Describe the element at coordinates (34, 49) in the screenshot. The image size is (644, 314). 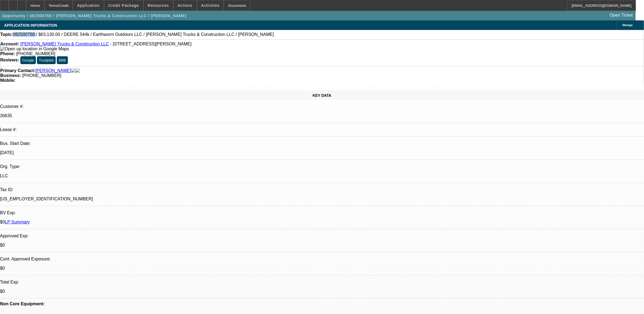
I see `img: Open up location in Google Maps` at that location.